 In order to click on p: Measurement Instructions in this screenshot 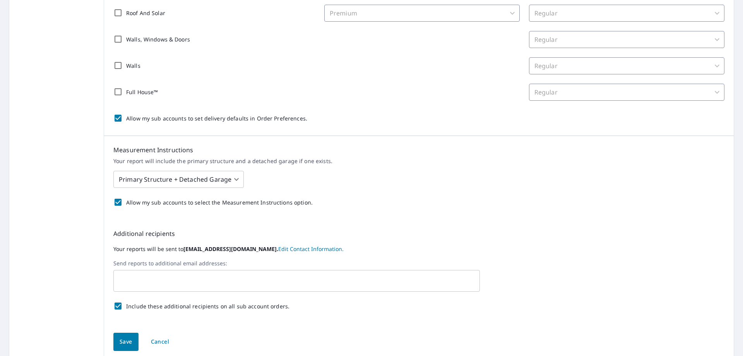, I will do `click(419, 150)`.